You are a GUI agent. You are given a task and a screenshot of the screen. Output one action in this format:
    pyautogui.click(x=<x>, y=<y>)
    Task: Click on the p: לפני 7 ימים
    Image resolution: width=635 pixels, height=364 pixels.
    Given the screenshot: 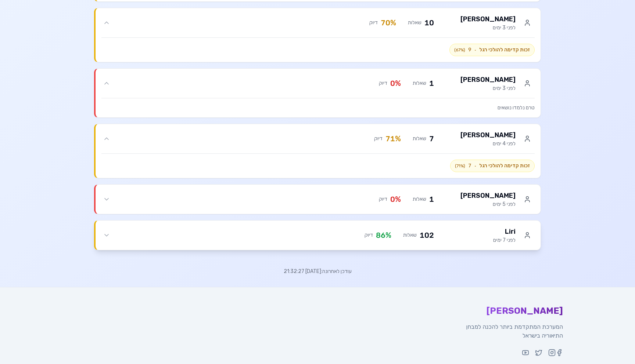 What is the action you would take?
    pyautogui.click(x=504, y=241)
    